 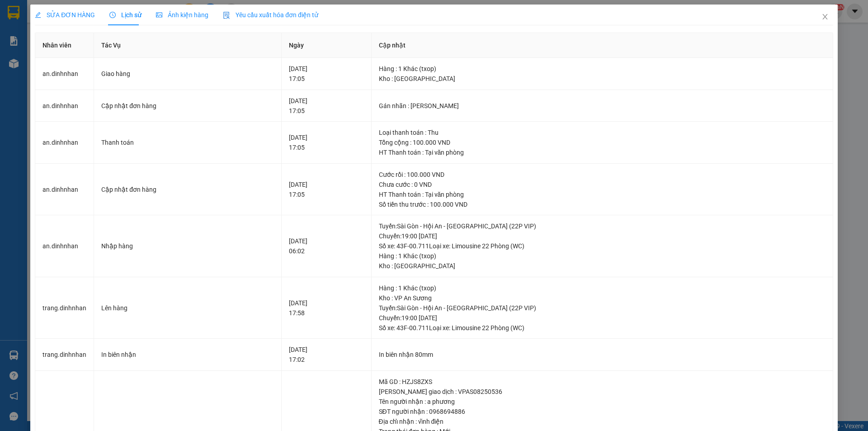 What do you see at coordinates (65, 15) in the screenshot?
I see `span: SỬA ĐƠN HÀNG` at bounding box center [65, 15].